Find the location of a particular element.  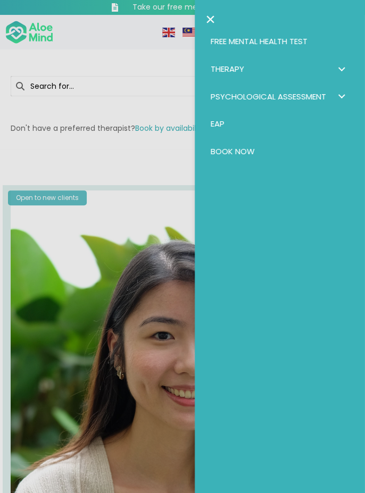

span: Free Mental Health Test is located at coordinates (259, 41).